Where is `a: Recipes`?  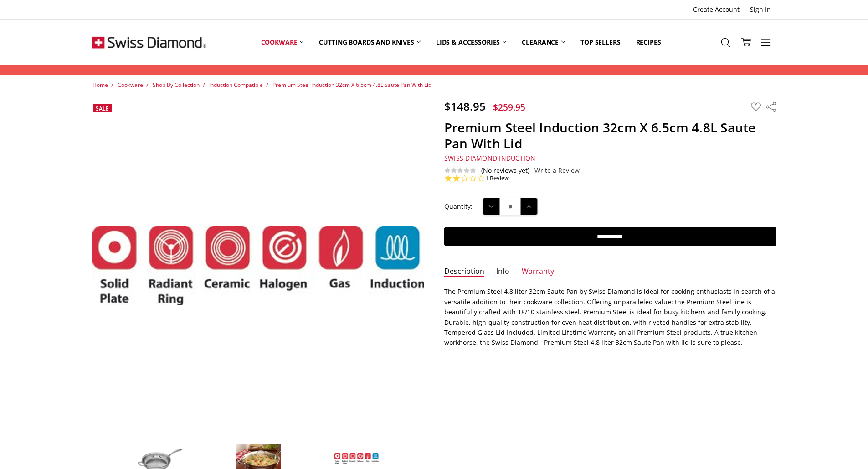 a: Recipes is located at coordinates (648, 42).